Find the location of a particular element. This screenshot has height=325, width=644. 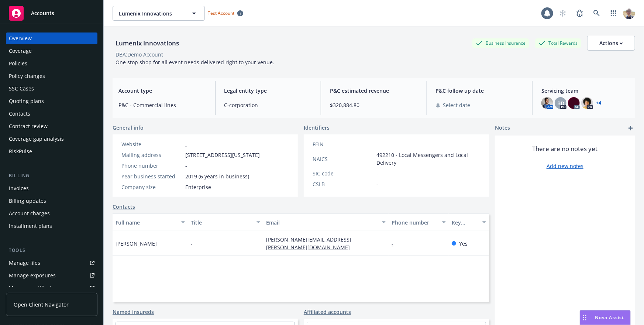

div: SSC Cases is located at coordinates (21, 89).